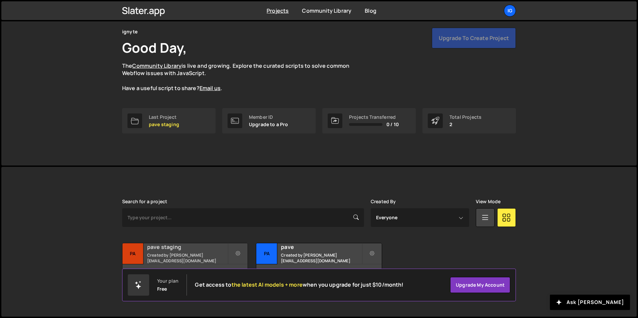 The width and height of the screenshot is (638, 318). I want to click on div: Total Projects, so click(466, 117).